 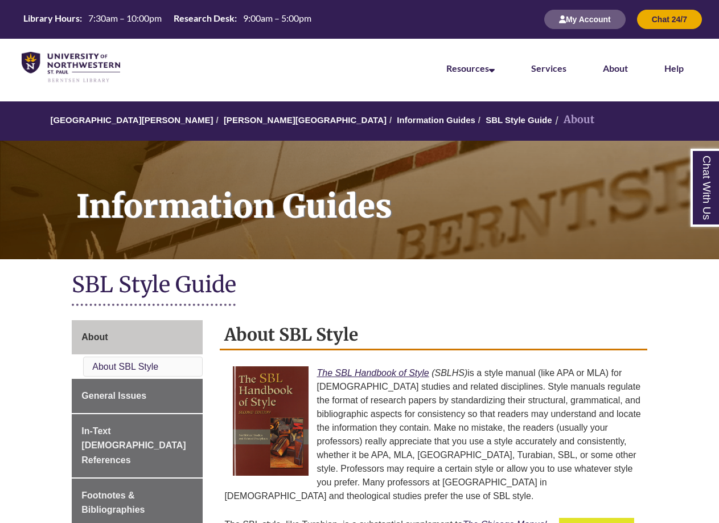 What do you see at coordinates (585, 19) in the screenshot?
I see `a: My Account` at bounding box center [585, 19].